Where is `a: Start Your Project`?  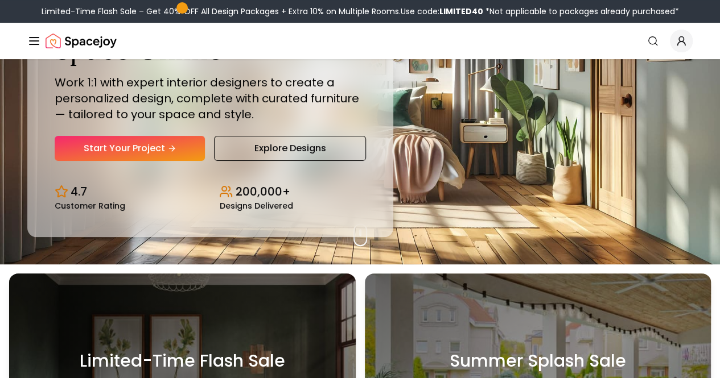 a: Start Your Project is located at coordinates (130, 149).